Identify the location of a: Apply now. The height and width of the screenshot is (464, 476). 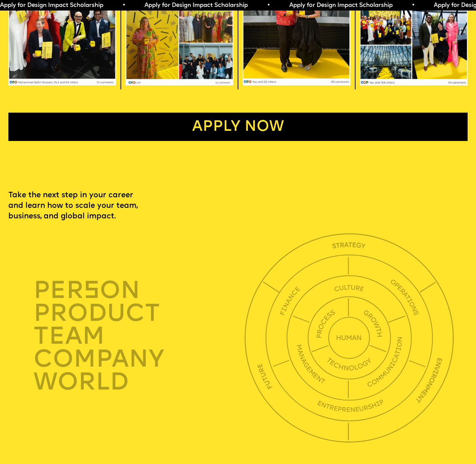
(238, 127).